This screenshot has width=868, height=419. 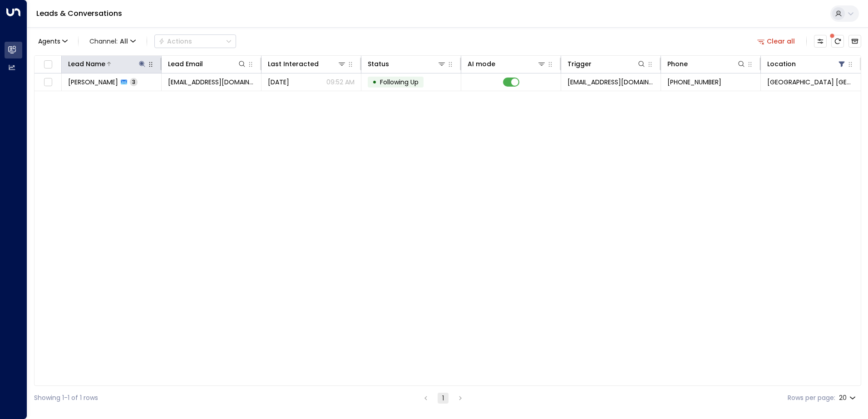 I want to click on button: Channel:All, so click(x=113, y=41).